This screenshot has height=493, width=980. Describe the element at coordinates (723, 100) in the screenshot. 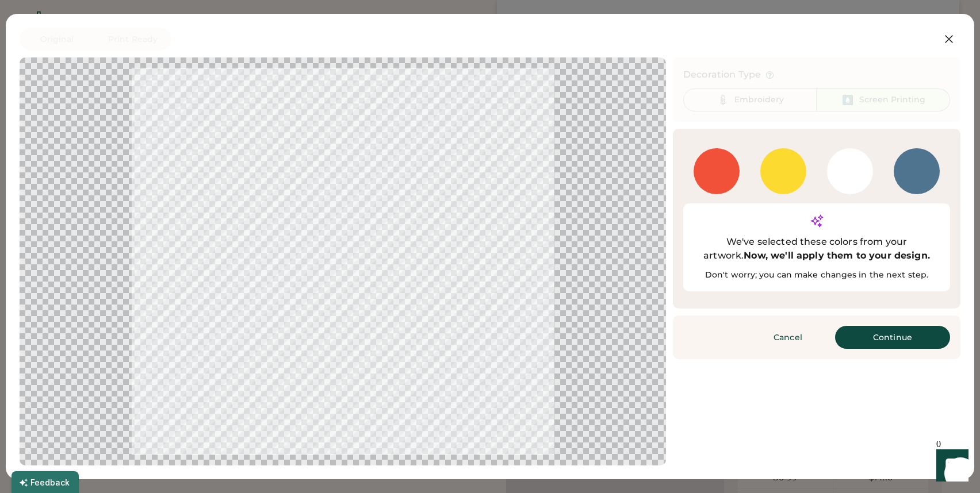

I see `img: Thread%20-%20Unselected.svg` at that location.